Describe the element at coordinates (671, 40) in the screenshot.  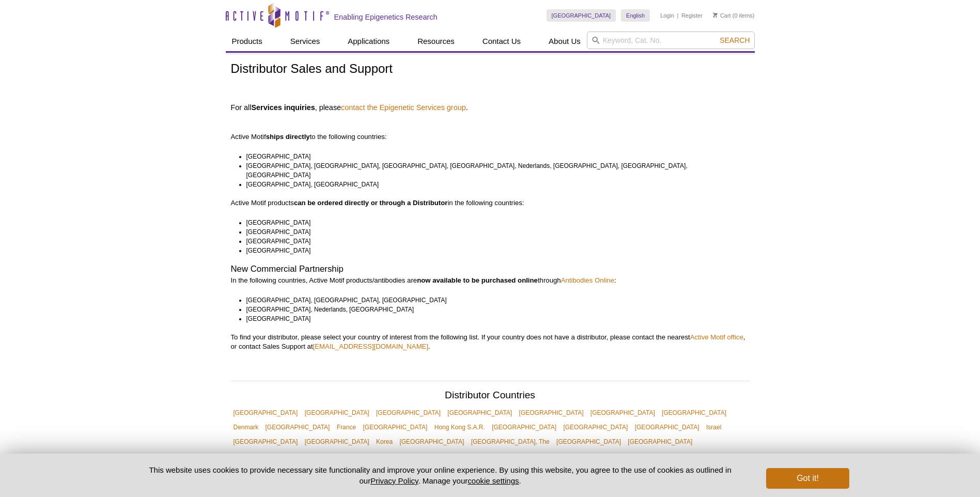
I see `input: Keyword, Cat. No.` at that location.